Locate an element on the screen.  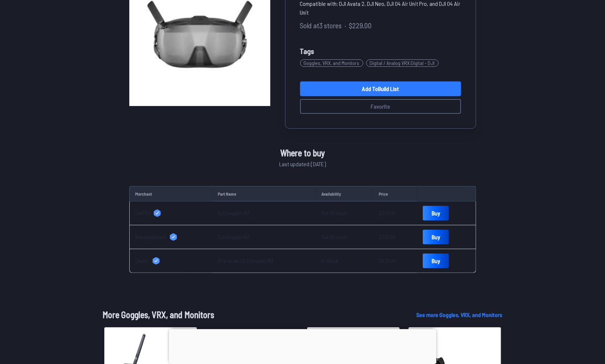
span: GepRC is located at coordinates (142, 261).